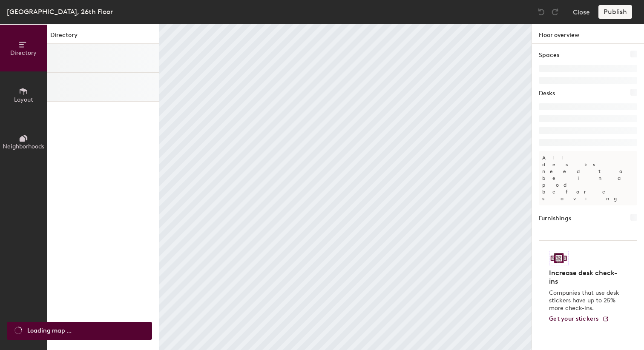  What do you see at coordinates (559, 258) in the screenshot?
I see `img: Sticker logo` at bounding box center [559, 258].